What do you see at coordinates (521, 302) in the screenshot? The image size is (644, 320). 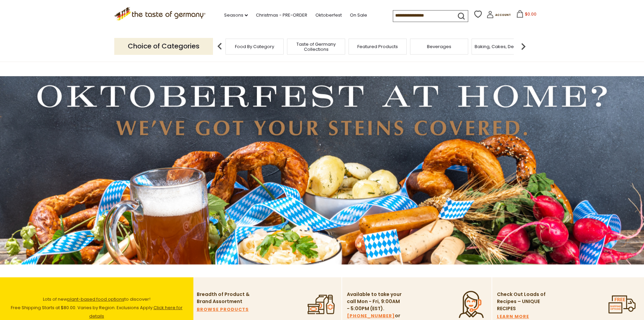 I see `p: Check Out Loads of Recipes – UNIQUE RECIPES` at bounding box center [521, 302].